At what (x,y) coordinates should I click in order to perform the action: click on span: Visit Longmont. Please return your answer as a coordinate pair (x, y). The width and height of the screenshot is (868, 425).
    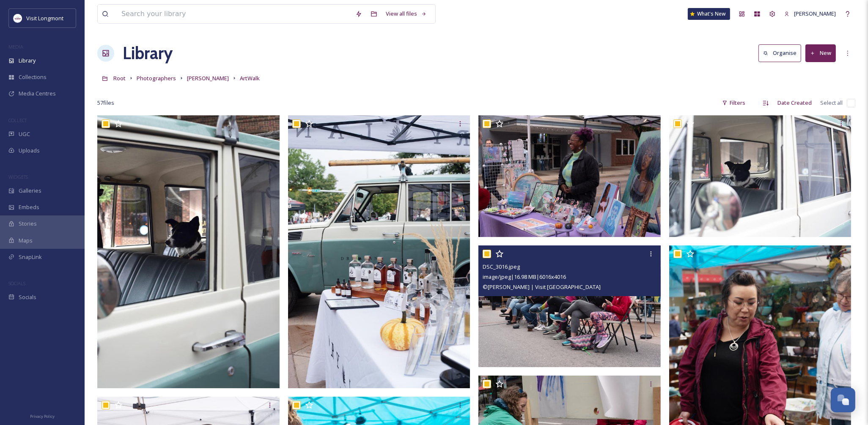
    Looking at the image, I should click on (44, 18).